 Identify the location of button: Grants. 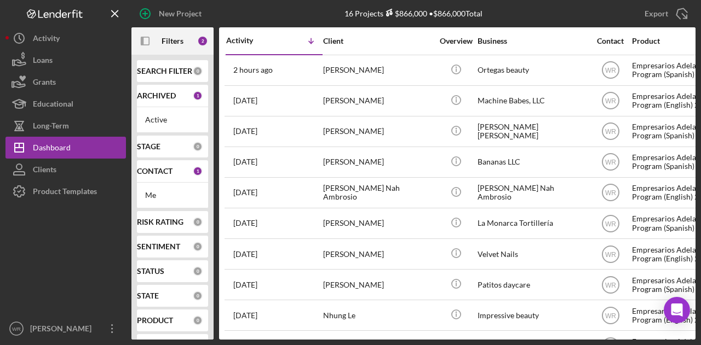
(66, 82).